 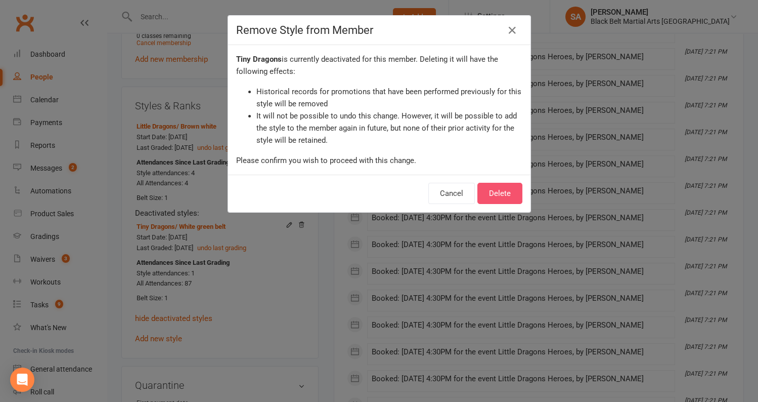 What do you see at coordinates (452, 193) in the screenshot?
I see `button: Cancel` at bounding box center [452, 193].